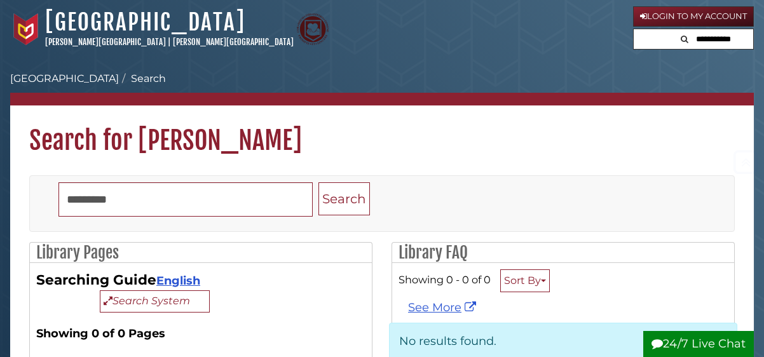 Image resolution: width=764 pixels, height=357 pixels. What do you see at coordinates (178, 281) in the screenshot?
I see `a: English` at bounding box center [178, 281].